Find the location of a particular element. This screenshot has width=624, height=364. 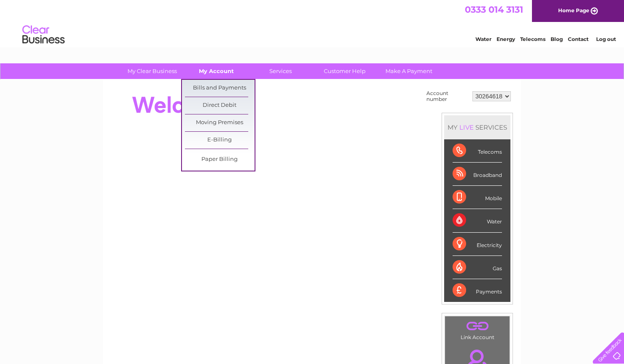

td: Account number is located at coordinates (447, 96).